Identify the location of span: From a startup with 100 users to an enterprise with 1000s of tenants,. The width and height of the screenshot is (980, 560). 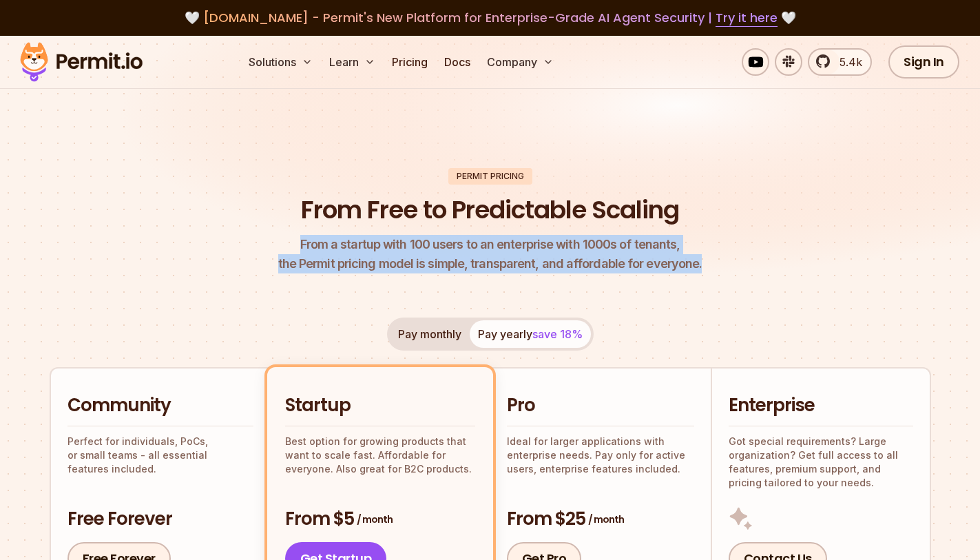
(491, 245).